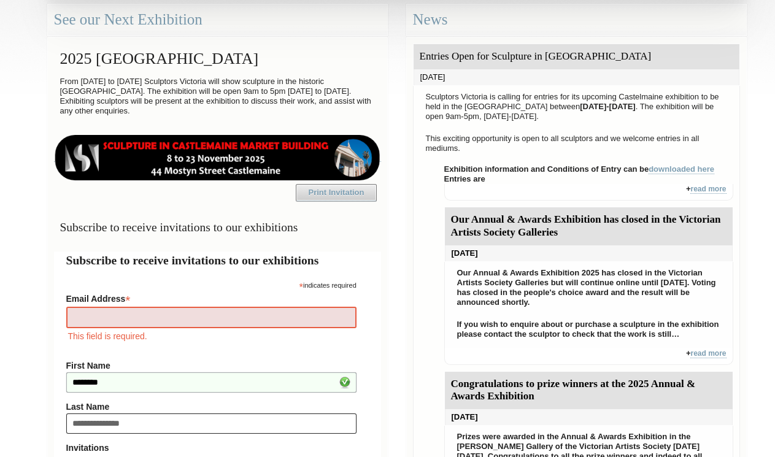 The width and height of the screenshot is (775, 457). I want to click on label: First Name, so click(211, 366).